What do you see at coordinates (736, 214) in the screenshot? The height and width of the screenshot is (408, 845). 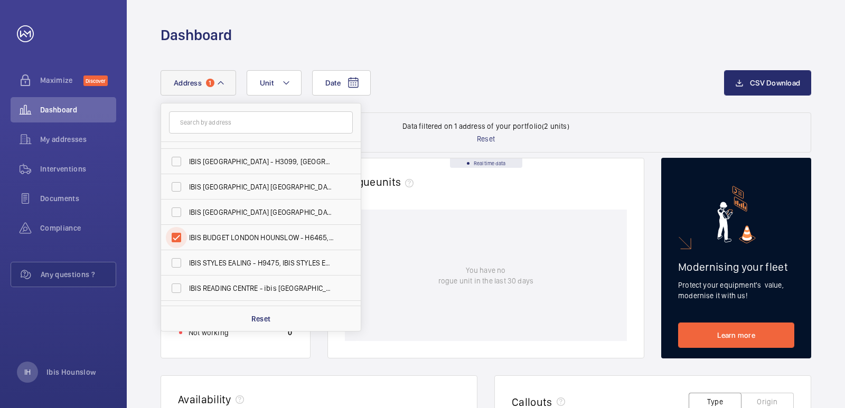 I see `img: marketing-card.svg` at bounding box center [736, 214].